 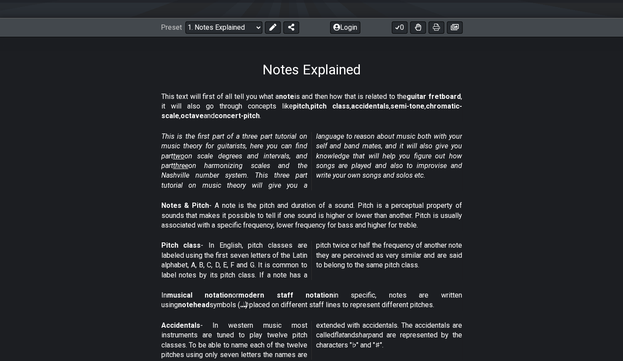 What do you see at coordinates (301, 106) in the screenshot?
I see `strong: pitch` at bounding box center [301, 106].